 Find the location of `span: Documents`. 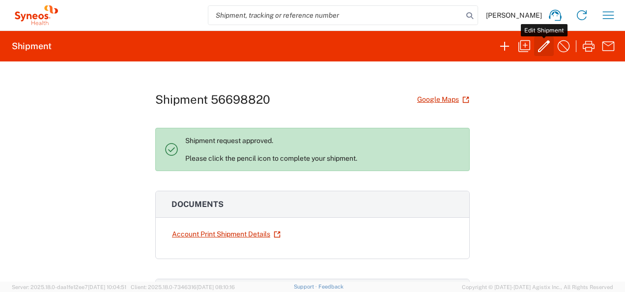

span: Documents is located at coordinates (198, 204).